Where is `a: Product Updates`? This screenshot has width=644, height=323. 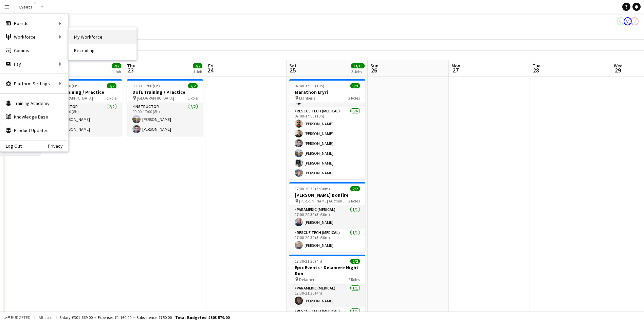 a: Product Updates is located at coordinates (34, 131).